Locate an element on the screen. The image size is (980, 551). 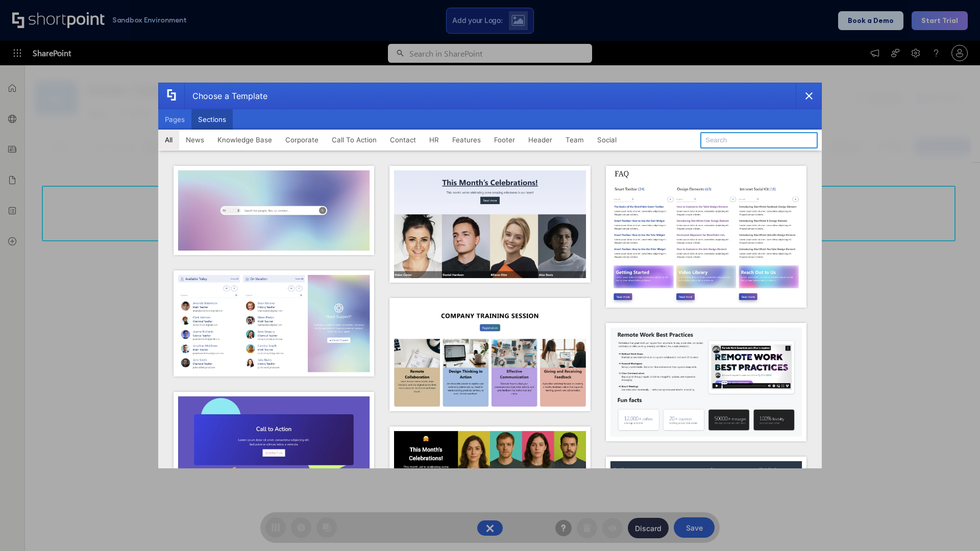
div: Chat Widget is located at coordinates (954, 527).